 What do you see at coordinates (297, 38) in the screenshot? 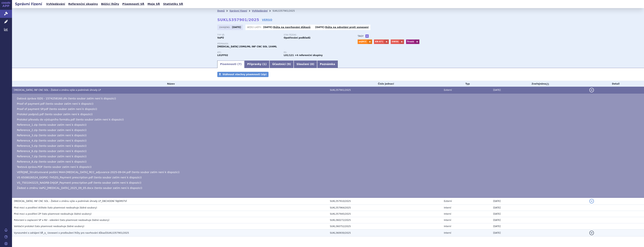
I see `strong: Opatřování podkladů` at bounding box center [297, 38].